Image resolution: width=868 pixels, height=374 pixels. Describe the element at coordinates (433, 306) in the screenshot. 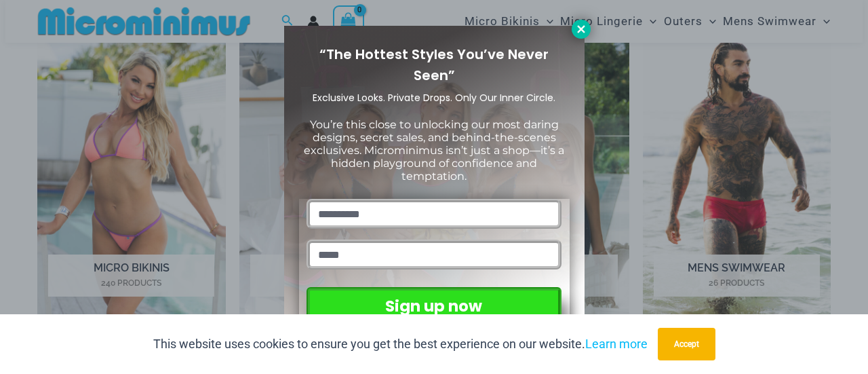

I see `button: Sign up now` at that location.